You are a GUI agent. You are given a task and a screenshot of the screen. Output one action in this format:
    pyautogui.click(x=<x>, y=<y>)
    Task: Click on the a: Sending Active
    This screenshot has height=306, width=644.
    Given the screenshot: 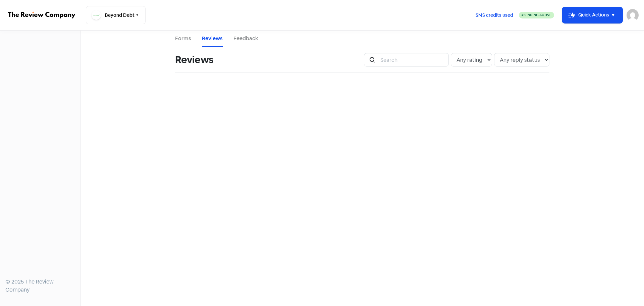 What is the action you would take?
    pyautogui.click(x=536, y=15)
    